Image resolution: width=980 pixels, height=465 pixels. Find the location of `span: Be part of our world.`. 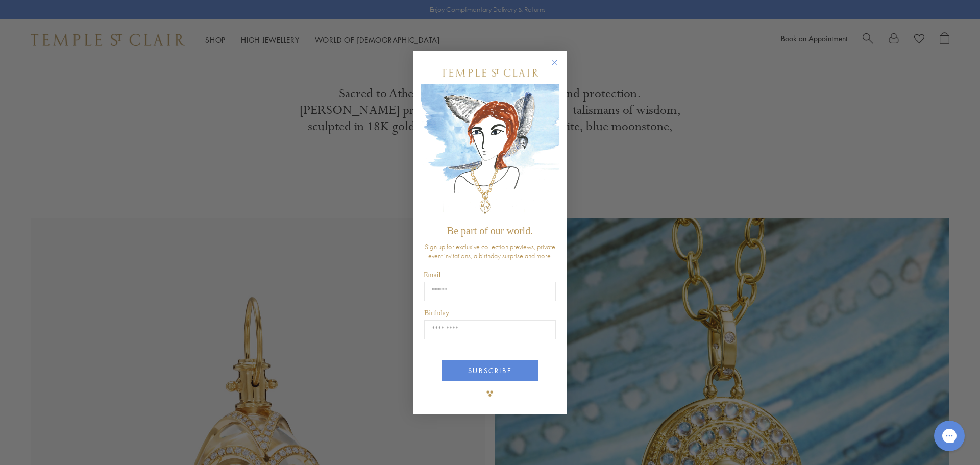

span: Be part of our world. is located at coordinates (490, 231).